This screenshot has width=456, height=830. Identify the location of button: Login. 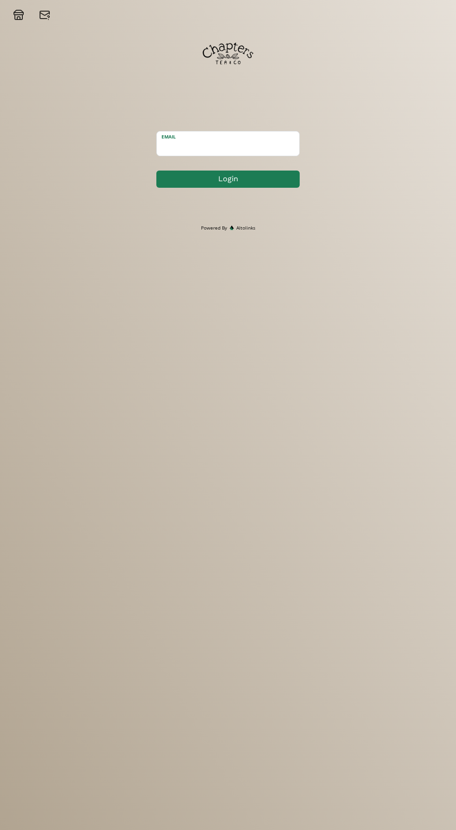
(228, 179).